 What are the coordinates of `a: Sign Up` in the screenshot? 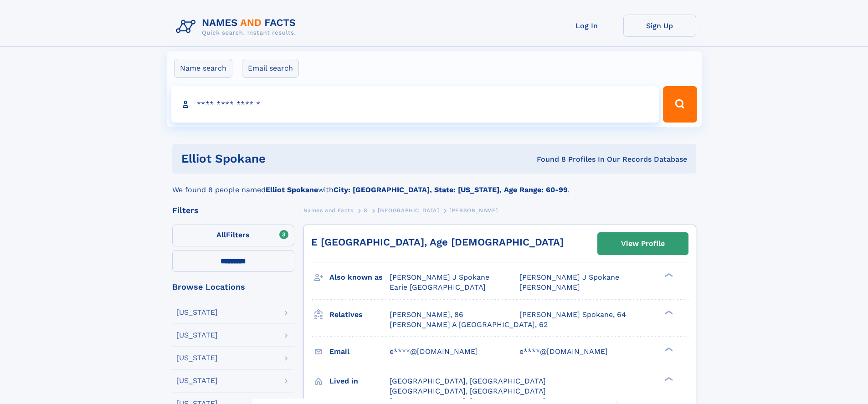 It's located at (660, 25).